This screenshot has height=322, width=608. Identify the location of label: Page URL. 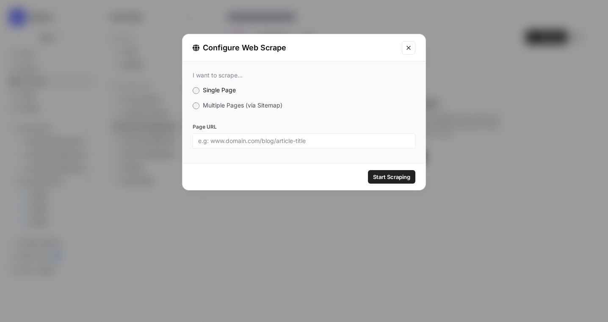
(304, 127).